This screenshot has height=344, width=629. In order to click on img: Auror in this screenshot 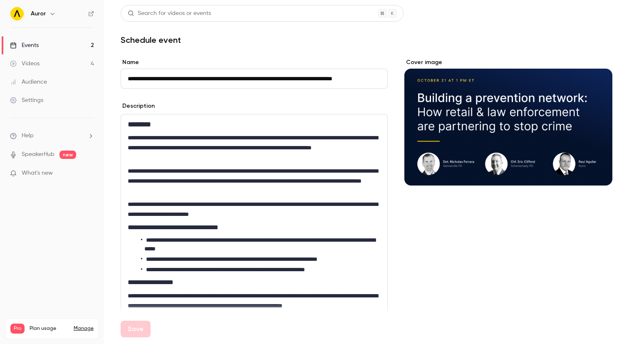, I will do `click(17, 14)`.